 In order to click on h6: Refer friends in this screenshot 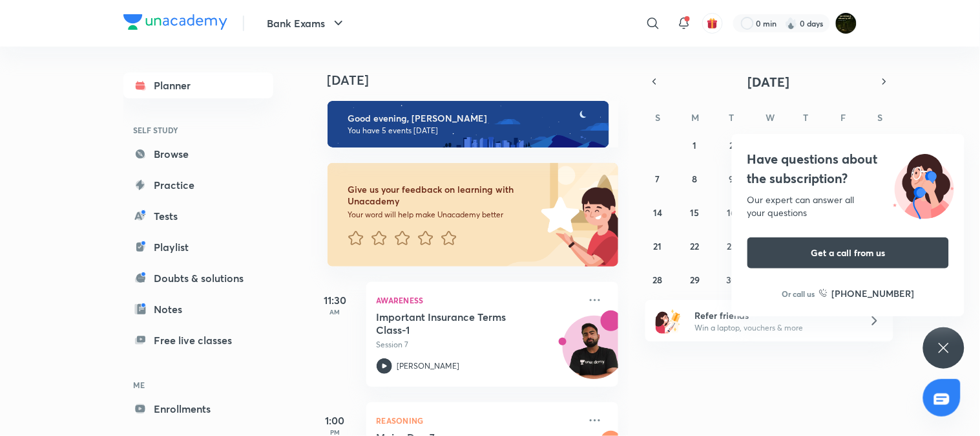, I will do `click(774, 315)`.